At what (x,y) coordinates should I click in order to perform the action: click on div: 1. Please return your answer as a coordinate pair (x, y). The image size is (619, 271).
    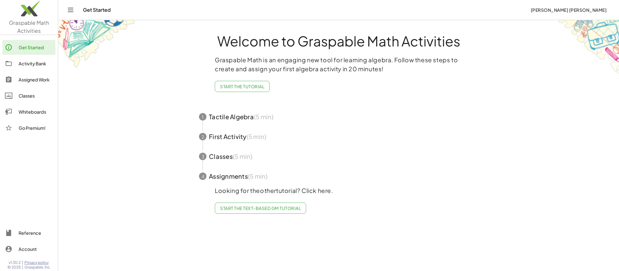
    Looking at the image, I should click on (203, 117).